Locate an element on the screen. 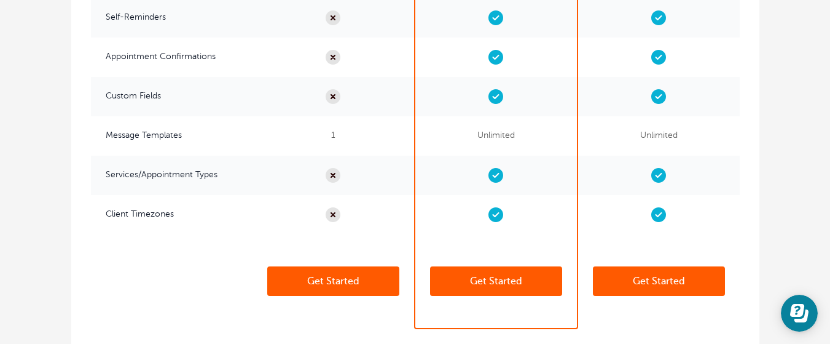 The image size is (830, 344). span: Message Templates is located at coordinates (171, 136).